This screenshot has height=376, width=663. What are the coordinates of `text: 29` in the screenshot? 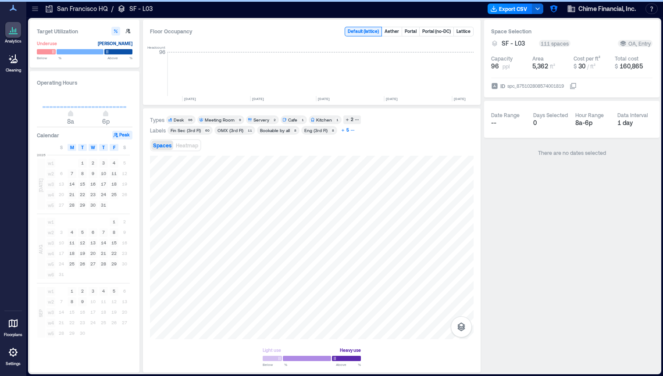 It's located at (82, 205).